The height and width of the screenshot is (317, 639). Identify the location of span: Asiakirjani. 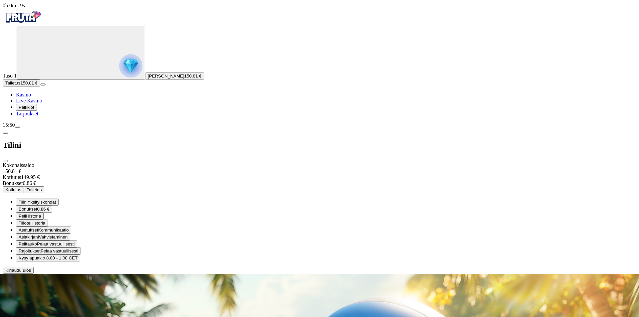
(29, 237).